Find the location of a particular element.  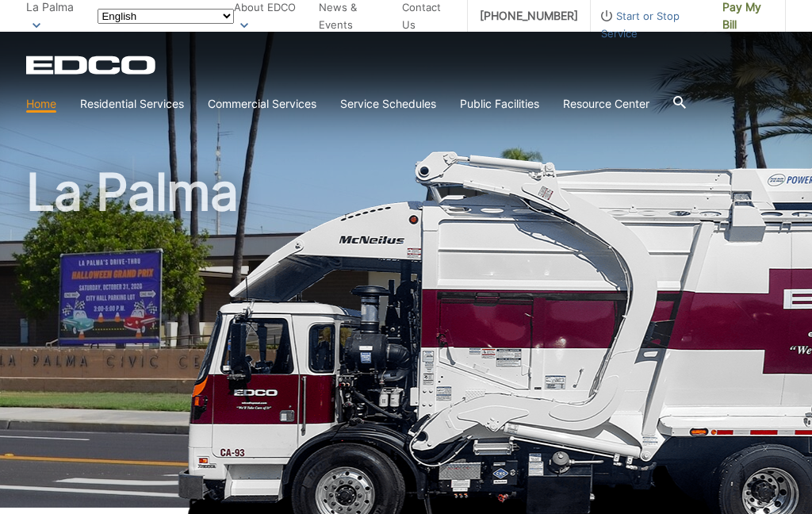

a: Public Facilities is located at coordinates (500, 104).